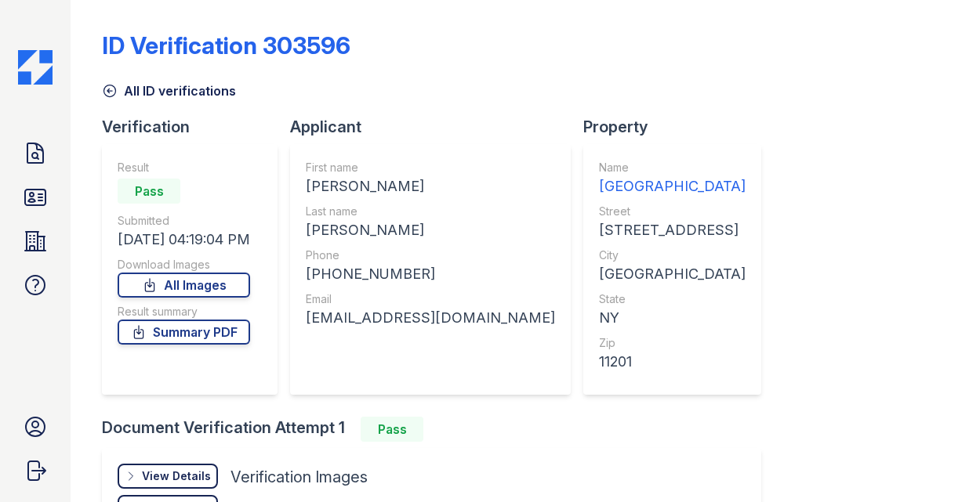  I want to click on div: Name, so click(672, 168).